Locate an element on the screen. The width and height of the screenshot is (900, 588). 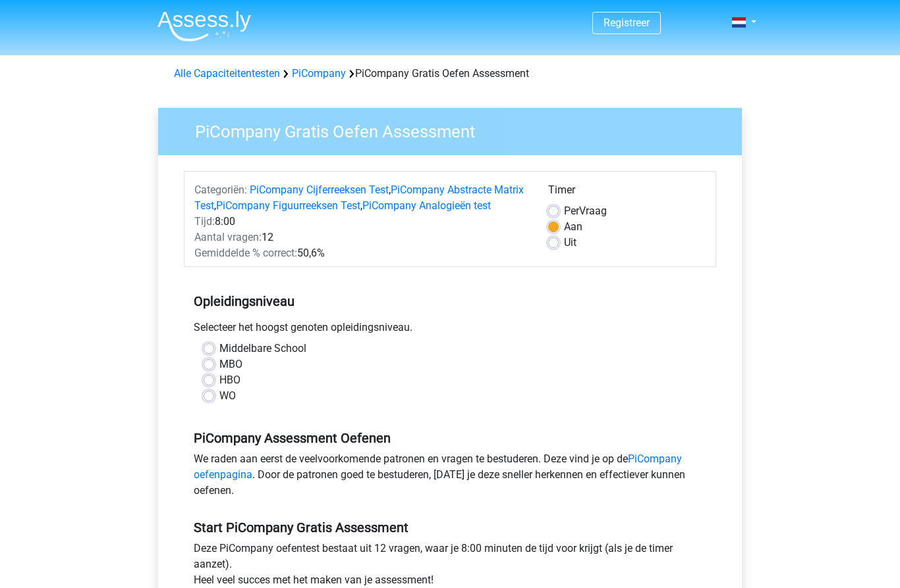
div: 50,6% is located at coordinates (361, 253).